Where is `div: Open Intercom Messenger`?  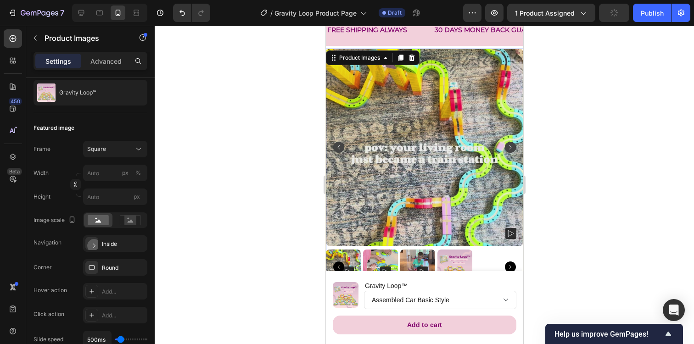
div: Open Intercom Messenger is located at coordinates (674, 310).